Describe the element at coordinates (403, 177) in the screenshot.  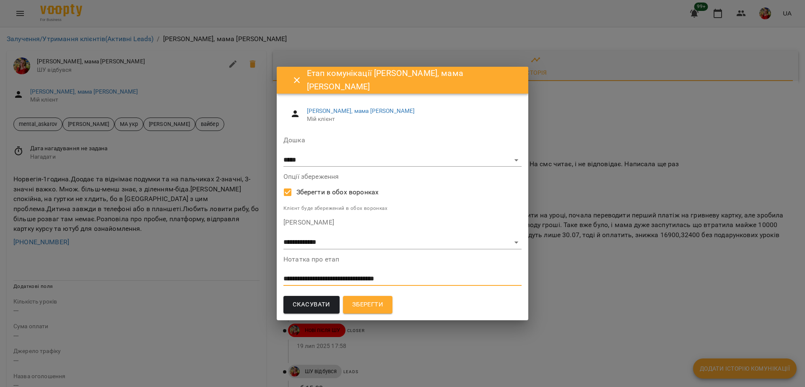
I see `label: Опції збереження` at that location.